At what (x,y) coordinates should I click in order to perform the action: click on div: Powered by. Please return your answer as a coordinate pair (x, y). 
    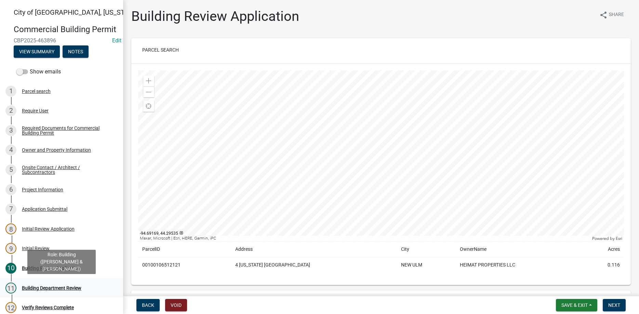
    Looking at the image, I should click on (607, 239).